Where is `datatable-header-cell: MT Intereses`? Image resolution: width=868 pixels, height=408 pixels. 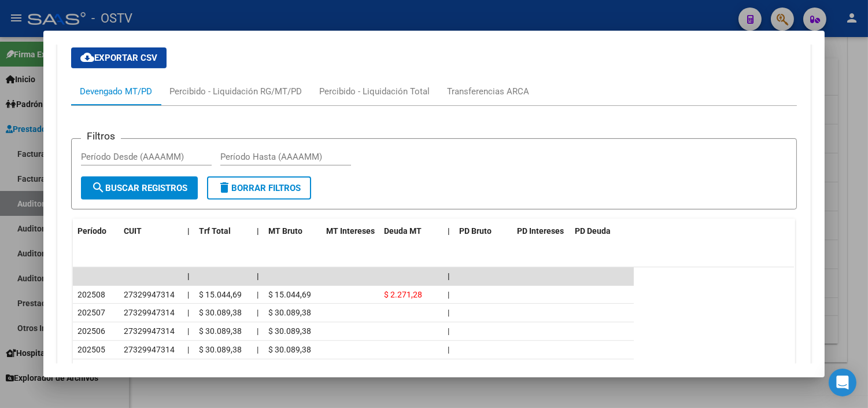
datatable-header-cell: MT Intereses is located at coordinates (350, 231).